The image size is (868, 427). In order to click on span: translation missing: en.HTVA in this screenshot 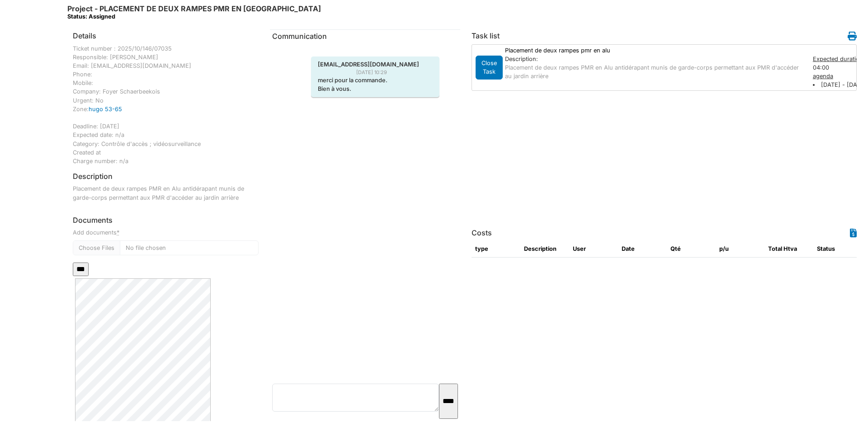, I will do `click(790, 248)`.